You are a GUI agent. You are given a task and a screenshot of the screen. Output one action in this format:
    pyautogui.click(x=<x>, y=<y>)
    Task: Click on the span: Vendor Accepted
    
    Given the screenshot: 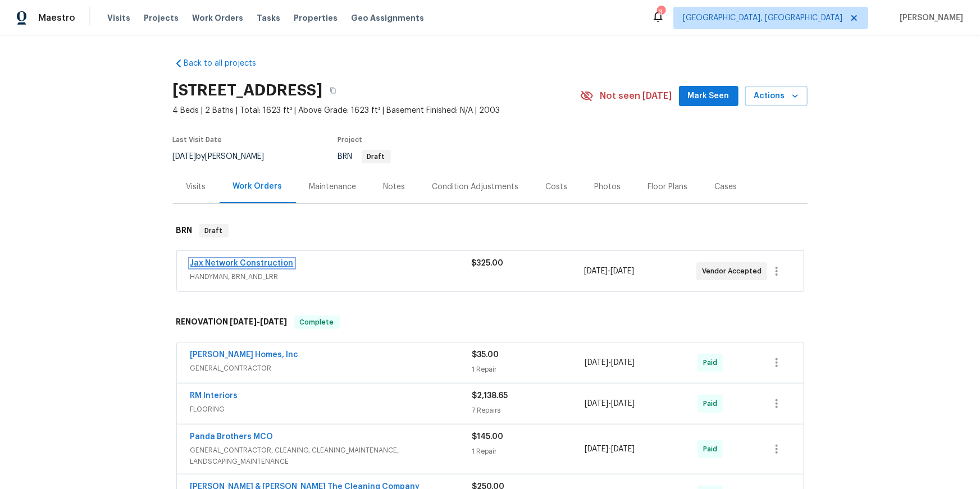 What is the action you would take?
    pyautogui.click(x=734, y=271)
    